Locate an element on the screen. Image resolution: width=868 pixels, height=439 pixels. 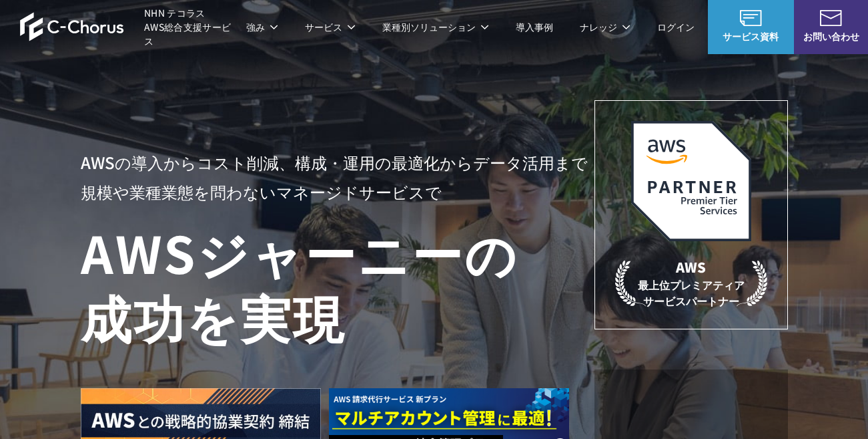
h1: AWS ジャーニーの 成功を実現 is located at coordinates (338, 284).